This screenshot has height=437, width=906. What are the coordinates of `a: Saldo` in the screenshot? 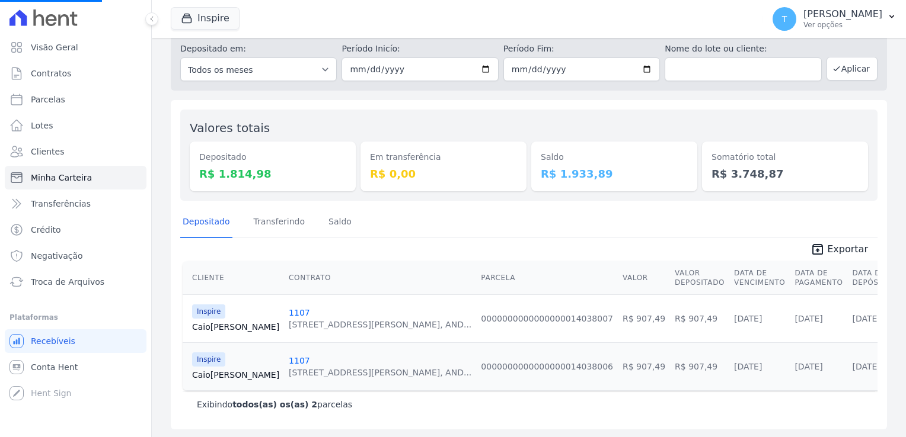 It's located at (340, 223).